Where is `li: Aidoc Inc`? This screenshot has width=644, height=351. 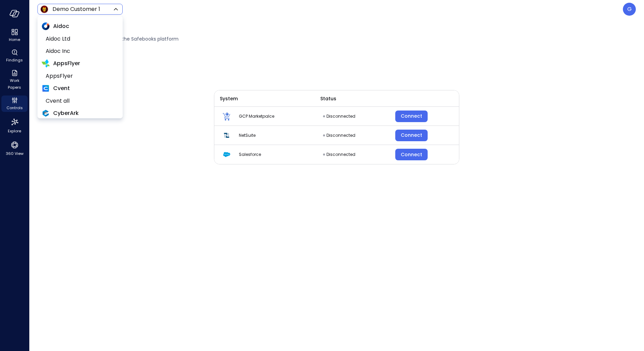 li: Aidoc Inc is located at coordinates (80, 51).